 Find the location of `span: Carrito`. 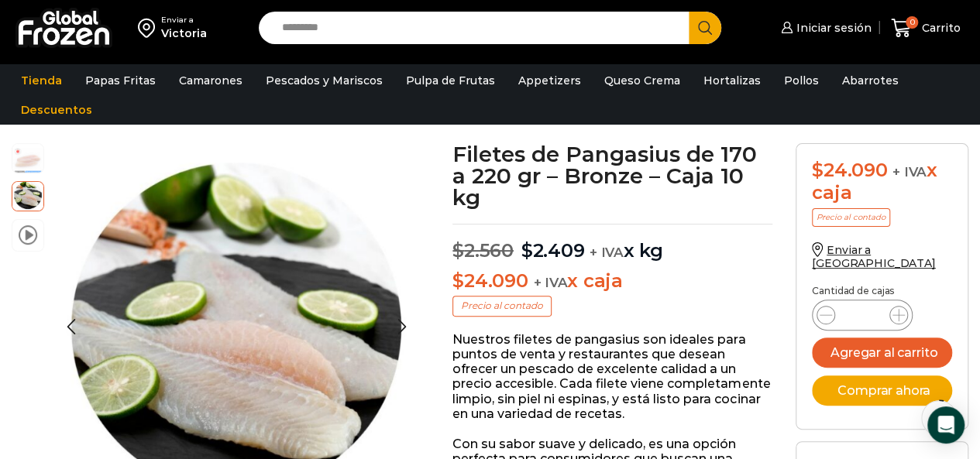

span: Carrito is located at coordinates (939, 28).